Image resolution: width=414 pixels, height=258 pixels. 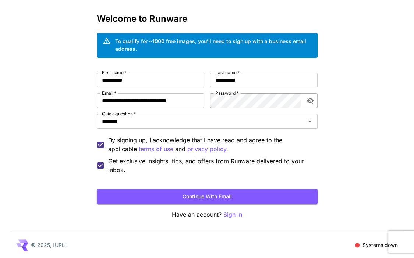 What do you see at coordinates (208, 149) in the screenshot?
I see `button: By signing up, I acknowledge that I have read and agree to the applicable terms of use and` at bounding box center [208, 149].